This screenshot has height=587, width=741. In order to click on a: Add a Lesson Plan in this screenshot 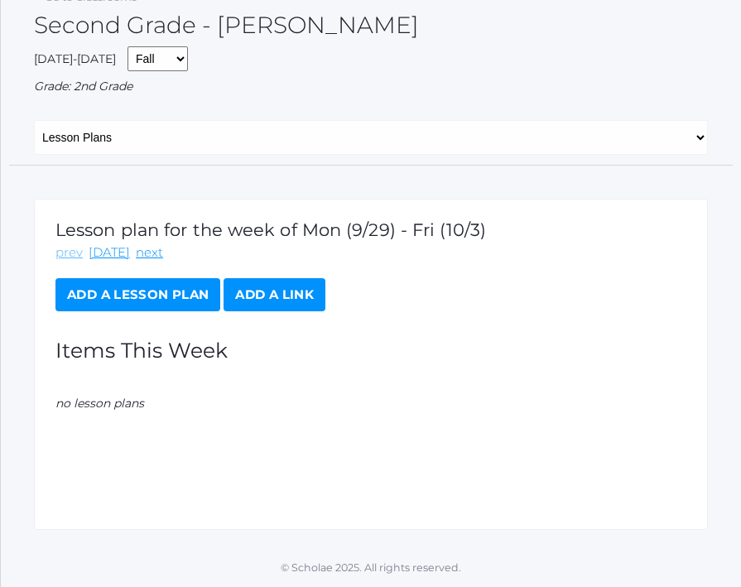, I will do `click(137, 295)`.